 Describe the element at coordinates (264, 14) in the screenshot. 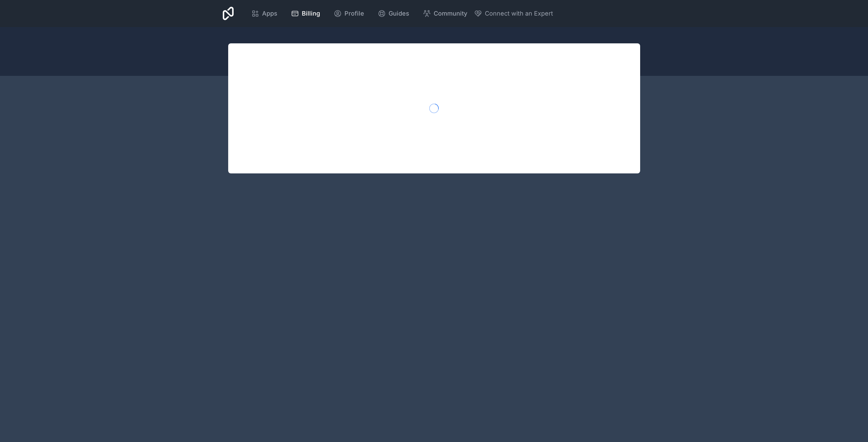

I see `a: Apps` at that location.